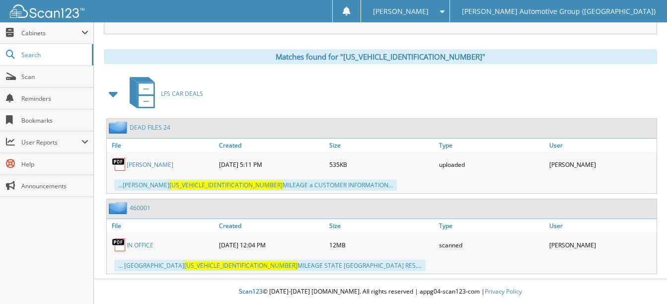 Image resolution: width=667 pixels, height=304 pixels. Describe the element at coordinates (55, 186) in the screenshot. I see `span: Announcements` at that location.